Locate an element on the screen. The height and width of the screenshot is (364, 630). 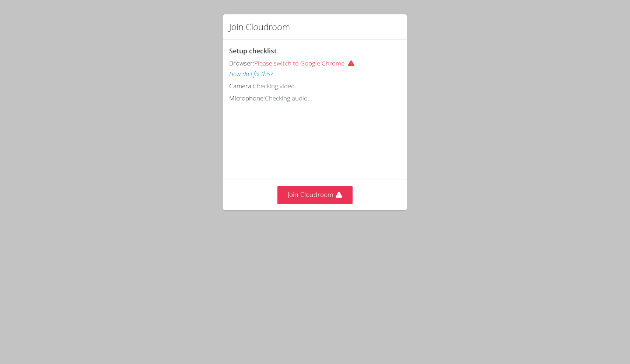
button: Join Cloudroom is located at coordinates (315, 194).